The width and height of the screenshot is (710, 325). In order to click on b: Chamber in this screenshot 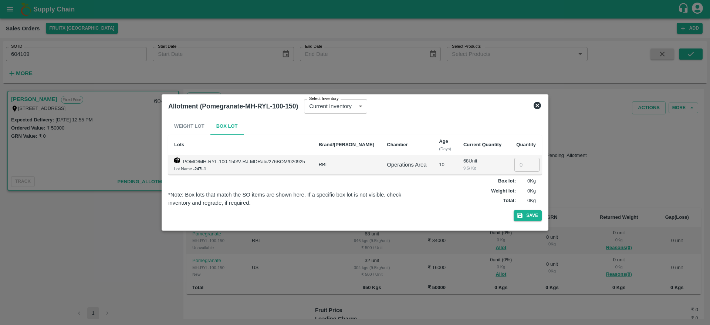, I will do `click(397, 144)`.